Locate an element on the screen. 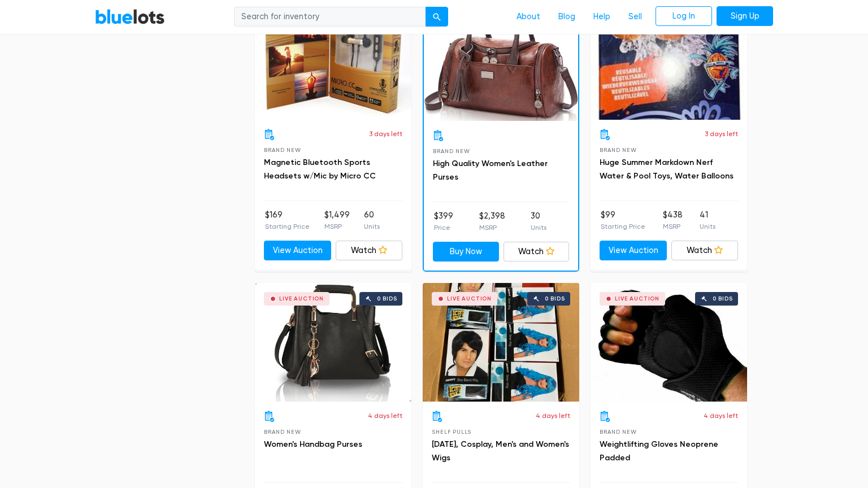  a: Weightlifting Gloves Neoprene Padded is located at coordinates (659, 451).